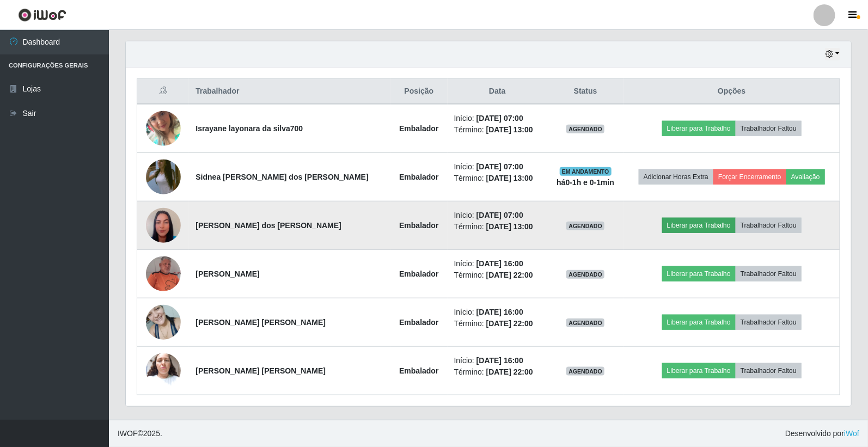  What do you see at coordinates (128, 434) in the screenshot?
I see `span: IWOF` at bounding box center [128, 434].